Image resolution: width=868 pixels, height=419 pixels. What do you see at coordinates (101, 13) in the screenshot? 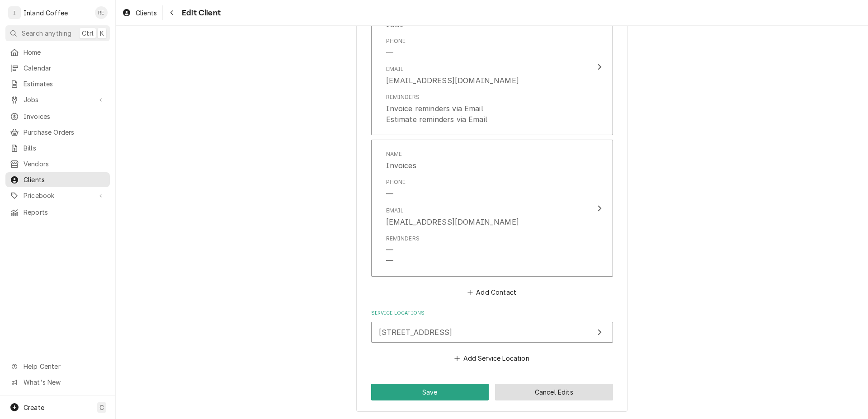
I see `div: RE` at bounding box center [101, 13].